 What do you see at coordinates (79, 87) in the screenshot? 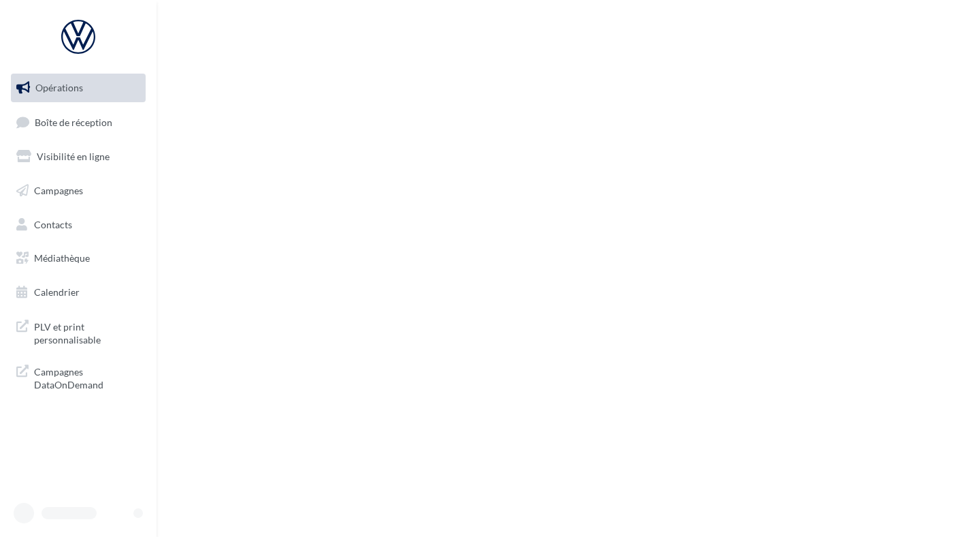
I see `a: Opérations` at bounding box center [79, 87].